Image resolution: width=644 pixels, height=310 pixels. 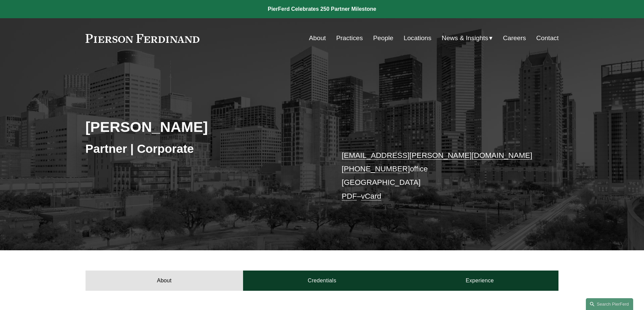 What do you see at coordinates (349, 196) in the screenshot?
I see `a: PDF` at bounding box center [349, 196].